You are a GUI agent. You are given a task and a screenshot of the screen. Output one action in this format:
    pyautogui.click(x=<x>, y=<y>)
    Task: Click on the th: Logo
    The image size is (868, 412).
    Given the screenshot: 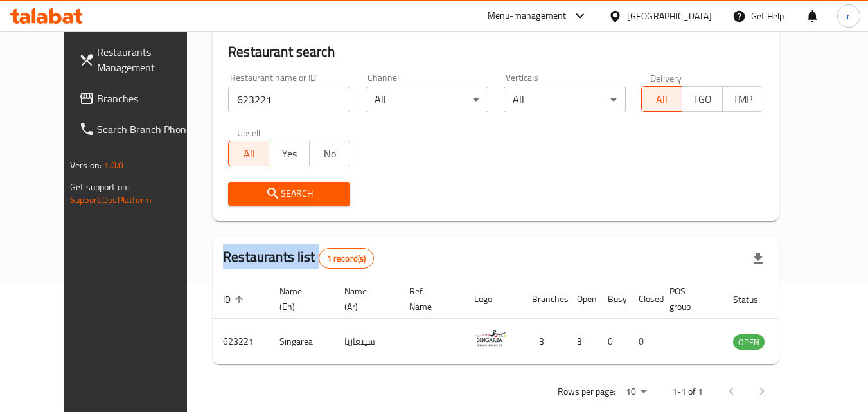 What is the action you would take?
    pyautogui.click(x=493, y=299)
    